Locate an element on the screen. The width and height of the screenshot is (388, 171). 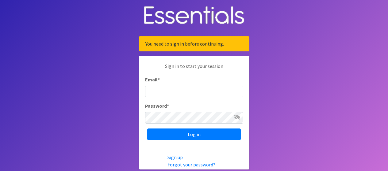
p: Sign in to start your session is located at coordinates (194, 69).